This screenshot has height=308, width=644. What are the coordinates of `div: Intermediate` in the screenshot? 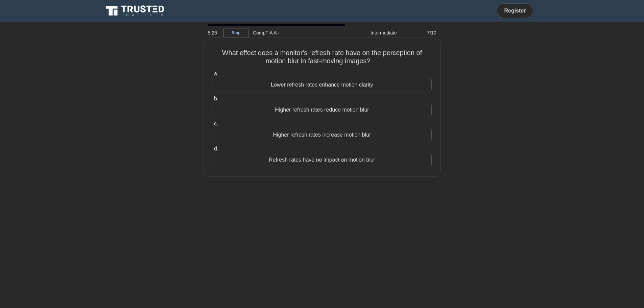 It's located at (371, 33).